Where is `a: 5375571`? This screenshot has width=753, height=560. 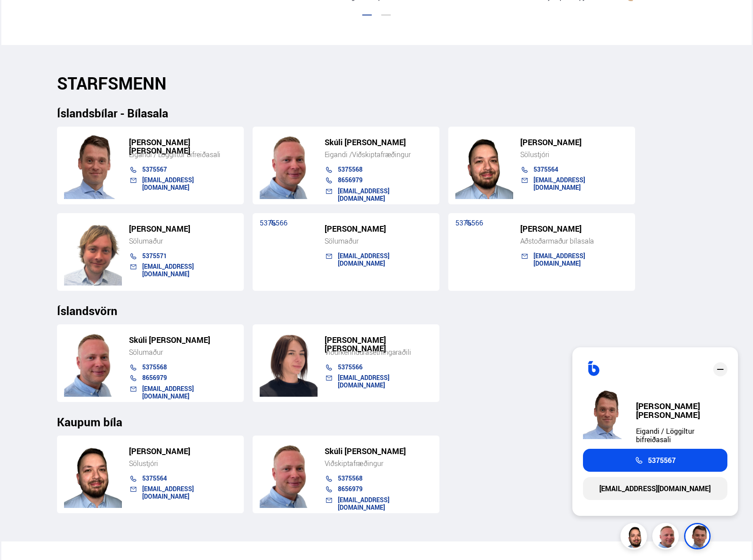 a: 5375571 is located at coordinates (155, 255).